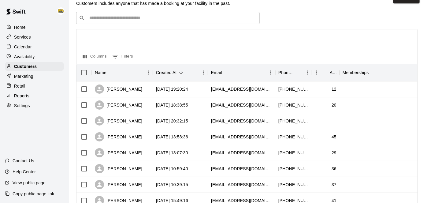 Image resolution: width=427 pixels, height=203 pixels. I want to click on a: Settings, so click(34, 105).